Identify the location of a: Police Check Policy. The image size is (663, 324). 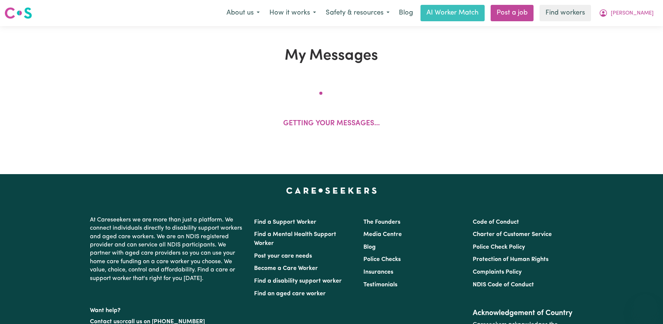
(499, 248).